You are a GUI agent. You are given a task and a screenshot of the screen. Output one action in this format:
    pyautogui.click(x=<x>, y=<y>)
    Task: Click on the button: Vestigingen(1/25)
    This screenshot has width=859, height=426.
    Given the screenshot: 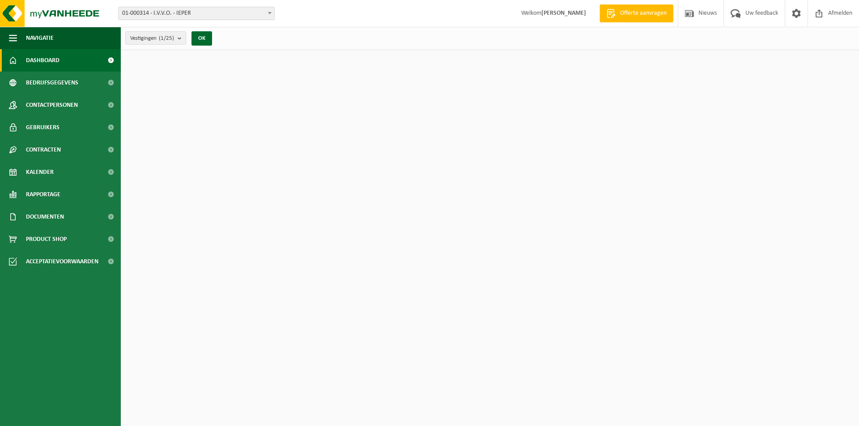 What is the action you would take?
    pyautogui.click(x=156, y=38)
    